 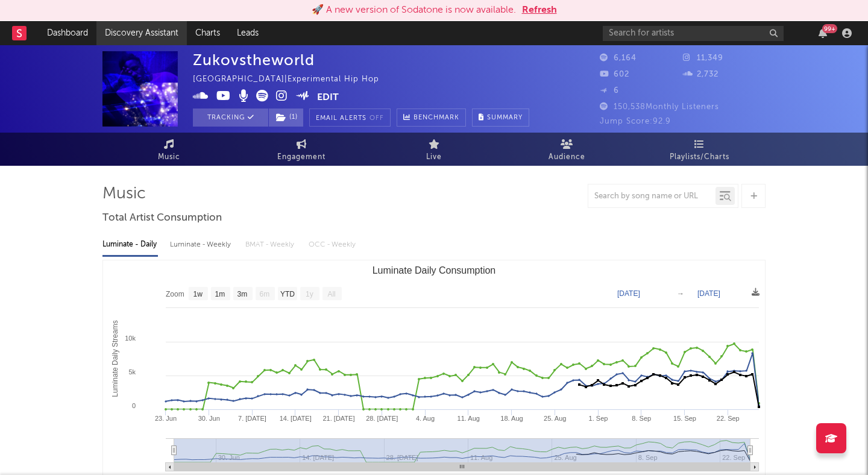 What do you see at coordinates (198, 295) in the screenshot?
I see `text: 1w` at bounding box center [198, 295].